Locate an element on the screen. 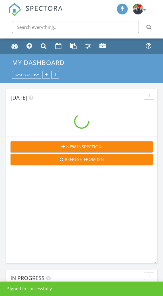  button: Dashboards is located at coordinates (26, 75).